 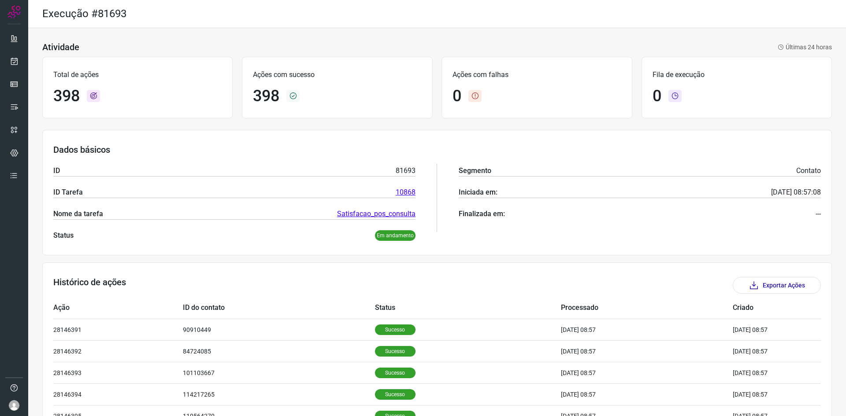 What do you see at coordinates (777, 285) in the screenshot?
I see `button: Exportar Ações` at bounding box center [777, 285].